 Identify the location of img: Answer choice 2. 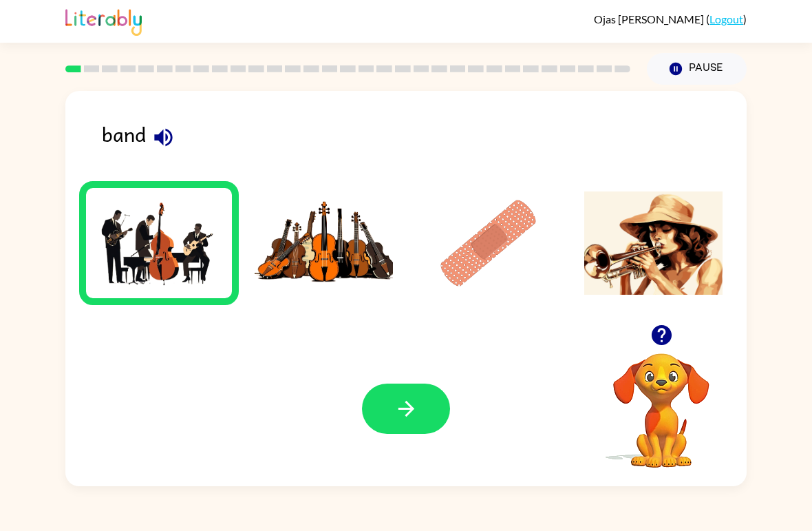
(325, 243).